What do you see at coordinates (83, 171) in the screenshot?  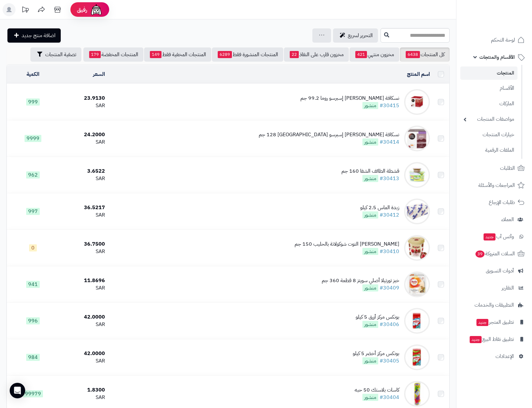 I see `div: 3.6522` at bounding box center [83, 171].